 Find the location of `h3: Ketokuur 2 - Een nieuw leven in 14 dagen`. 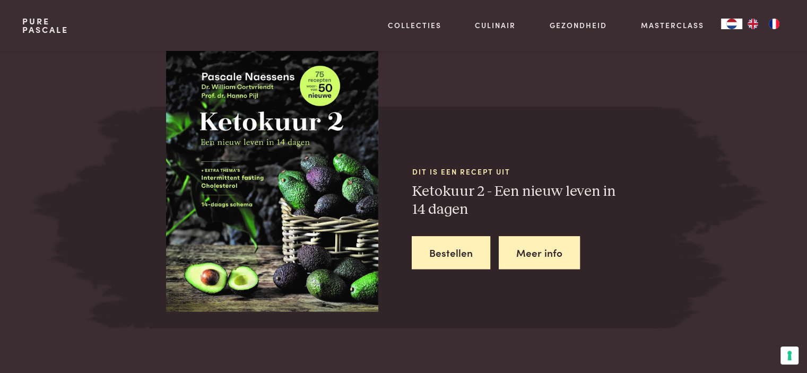

h3: Ketokuur 2 - Een nieuw leven in 14 dagen is located at coordinates (535, 201).